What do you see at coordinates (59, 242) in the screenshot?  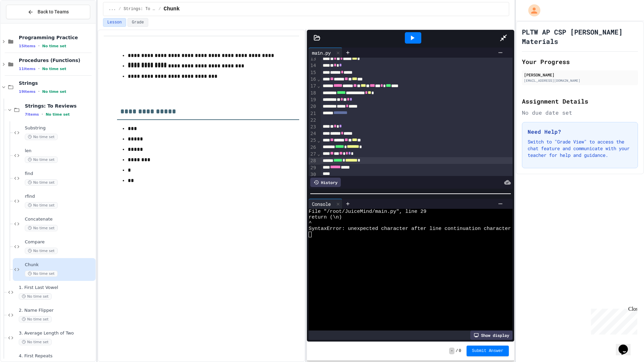 I see `span: Compare` at bounding box center [59, 242].